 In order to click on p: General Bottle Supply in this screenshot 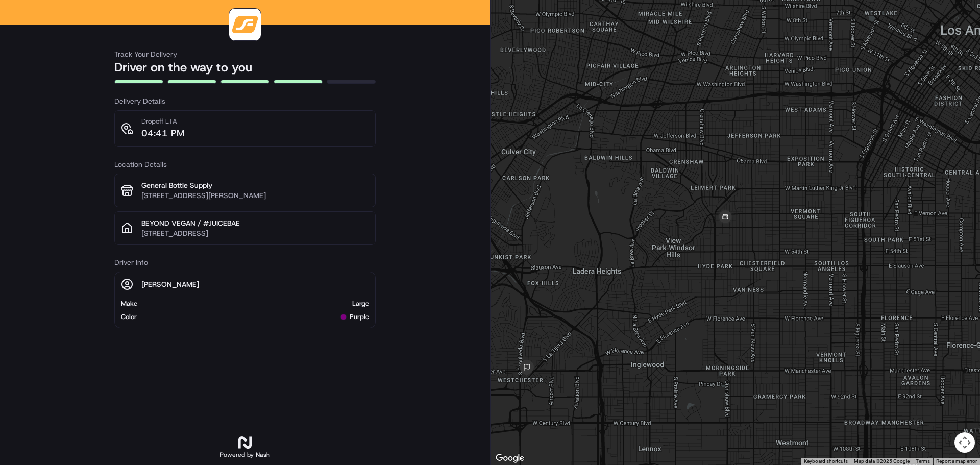, I will do `click(255, 185)`.